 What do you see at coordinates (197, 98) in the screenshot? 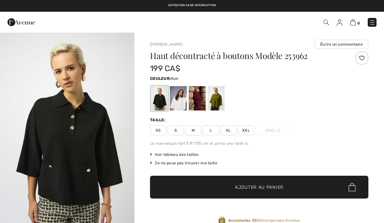
I see `div: Merlot` at bounding box center [197, 98].